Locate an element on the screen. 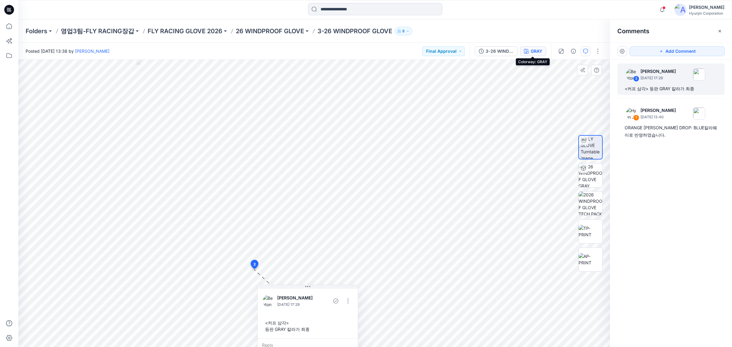  button: Add Comment is located at coordinates (677, 51).